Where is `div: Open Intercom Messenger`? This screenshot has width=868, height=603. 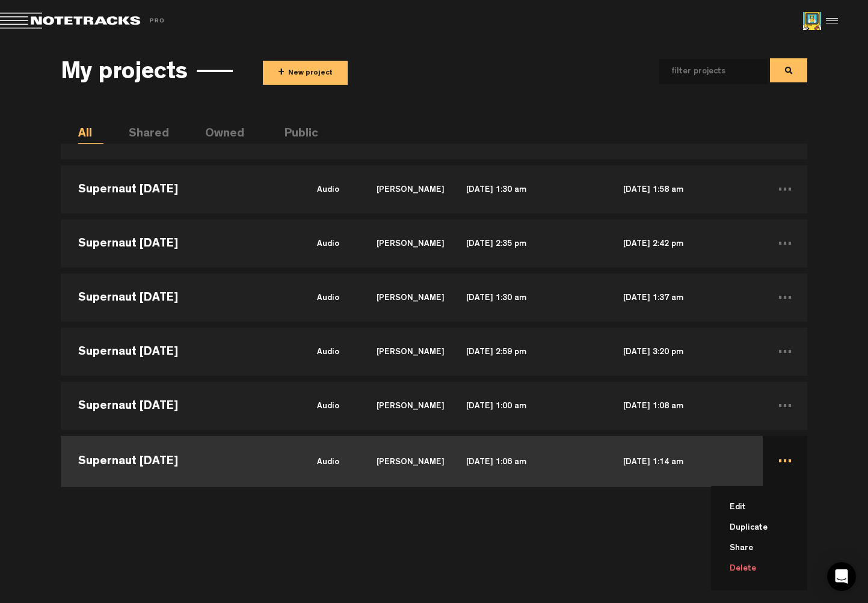
div: Open Intercom Messenger is located at coordinates (842, 577).